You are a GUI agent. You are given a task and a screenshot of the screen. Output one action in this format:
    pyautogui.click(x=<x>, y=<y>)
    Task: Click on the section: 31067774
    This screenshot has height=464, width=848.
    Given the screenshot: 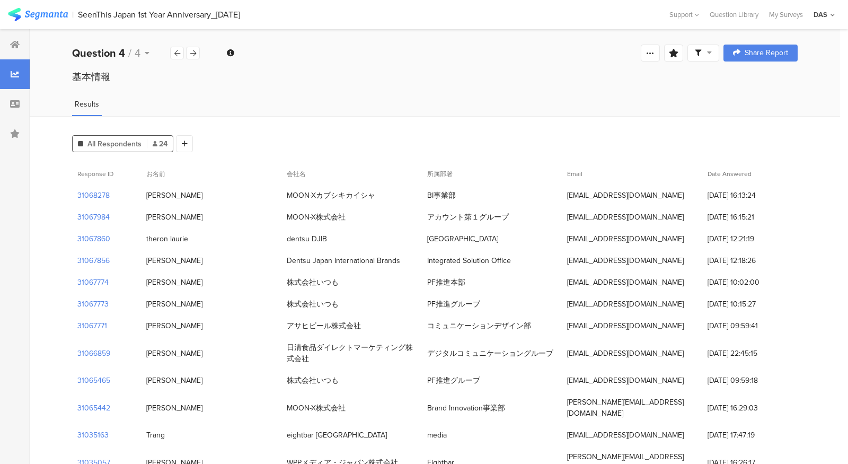 What is the action you would take?
    pyautogui.click(x=93, y=282)
    